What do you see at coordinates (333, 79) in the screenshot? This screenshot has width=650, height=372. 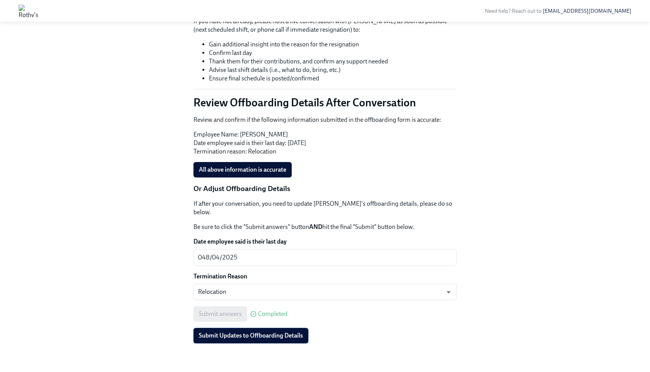 I see `li: Ensure final schedule is posted/confirmed` at bounding box center [333, 79].